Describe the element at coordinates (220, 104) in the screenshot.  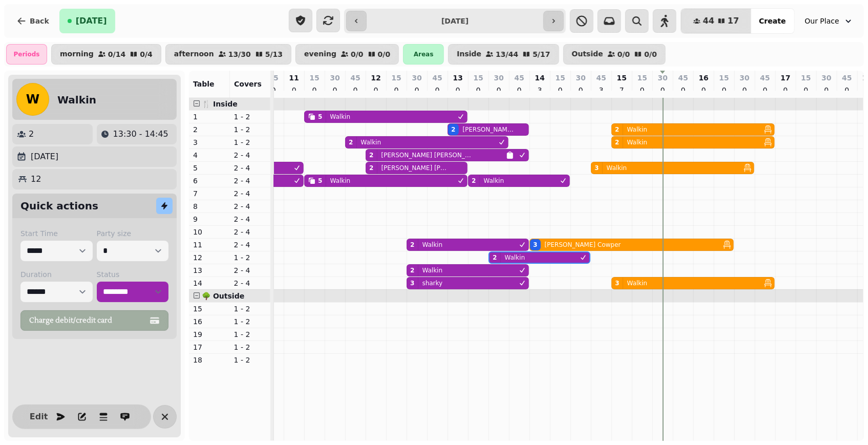
I see `span: 🍴 Inside` at that location.